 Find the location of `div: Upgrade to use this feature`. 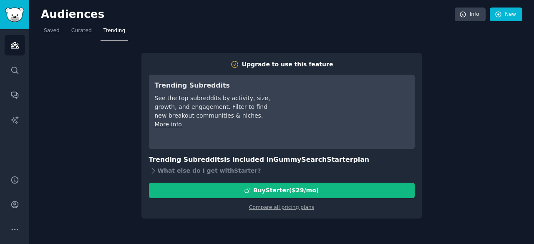

div: Upgrade to use this feature is located at coordinates (288, 64).